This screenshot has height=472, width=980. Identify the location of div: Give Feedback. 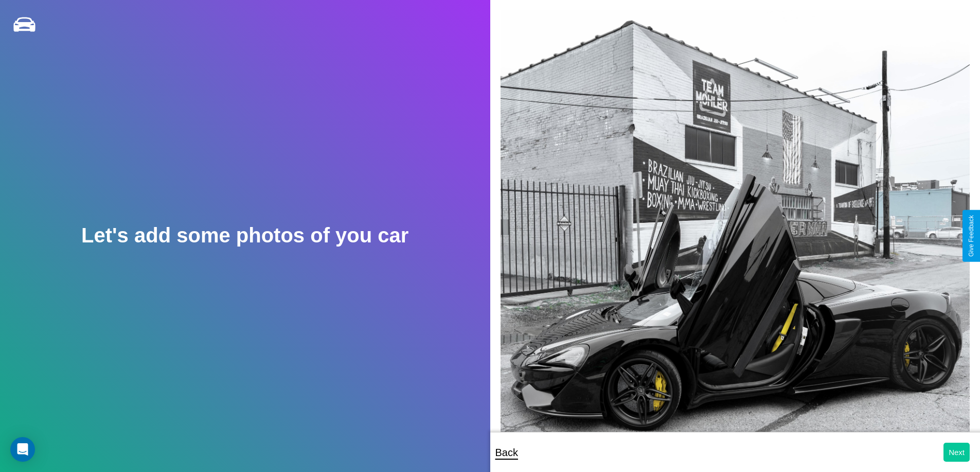
(971, 236).